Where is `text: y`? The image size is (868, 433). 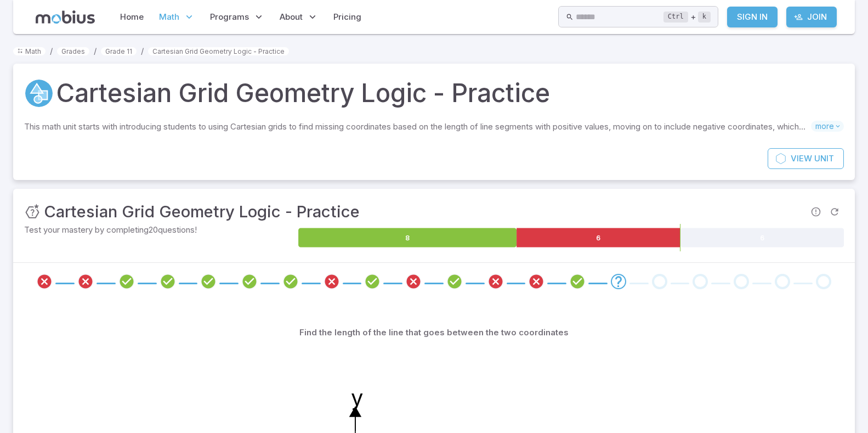
text: y is located at coordinates (357, 397).